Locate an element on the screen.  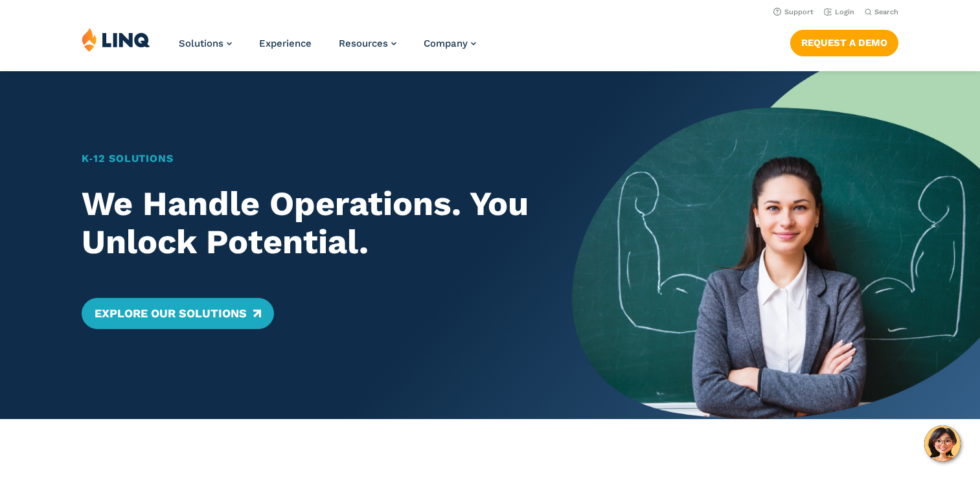
a: Support is located at coordinates (793, 12).